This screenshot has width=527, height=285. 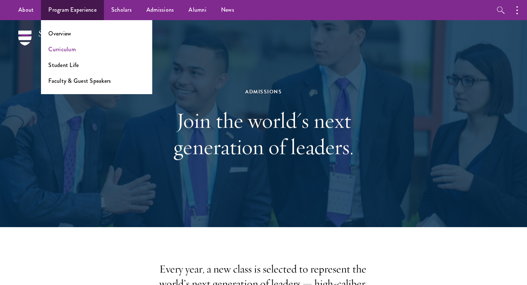 What do you see at coordinates (62, 49) in the screenshot?
I see `a: Curriculum` at bounding box center [62, 49].